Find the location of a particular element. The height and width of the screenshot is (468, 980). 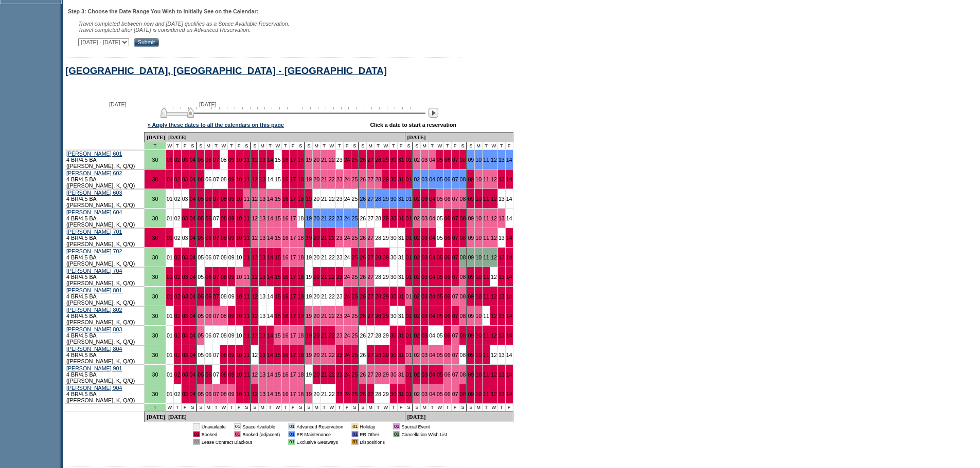

input: Submit is located at coordinates (146, 43).